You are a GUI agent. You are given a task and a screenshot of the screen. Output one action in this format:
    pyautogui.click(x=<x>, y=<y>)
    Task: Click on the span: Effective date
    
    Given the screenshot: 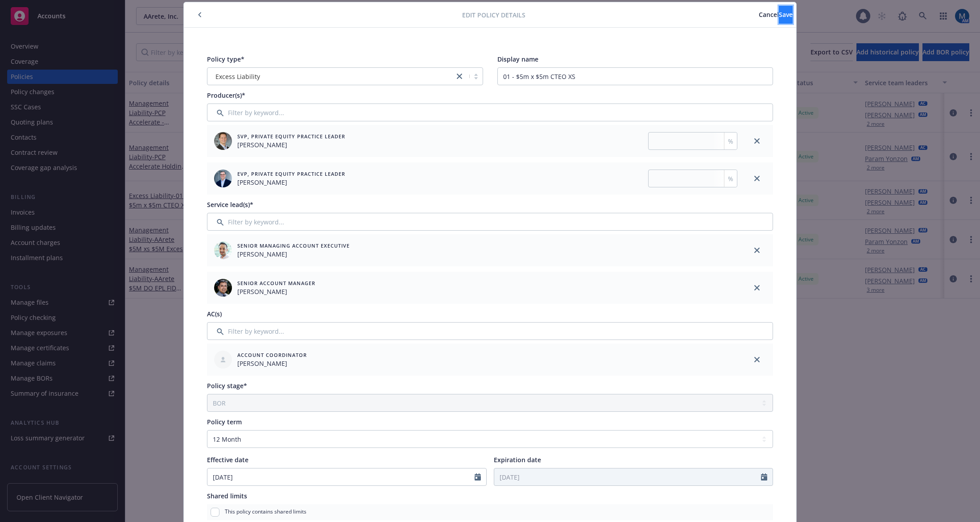 What is the action you would take?
    pyautogui.click(x=228, y=459)
    